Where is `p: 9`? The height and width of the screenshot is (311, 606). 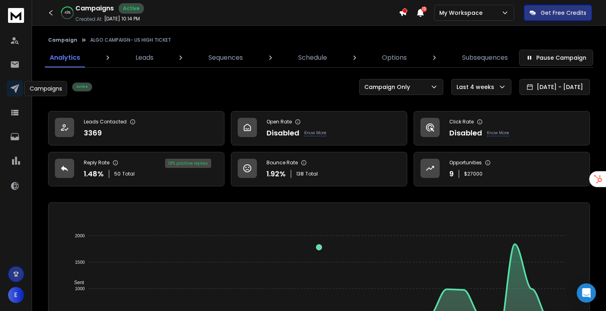
p: 9 is located at coordinates (451, 174).